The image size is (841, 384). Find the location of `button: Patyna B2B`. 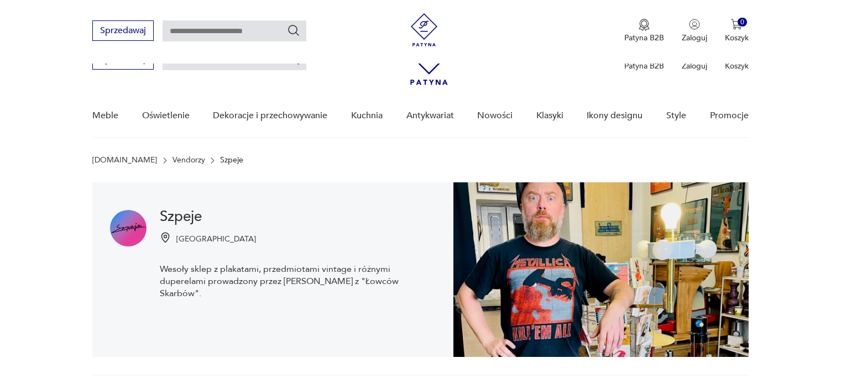

button: Patyna B2B is located at coordinates (644, 31).